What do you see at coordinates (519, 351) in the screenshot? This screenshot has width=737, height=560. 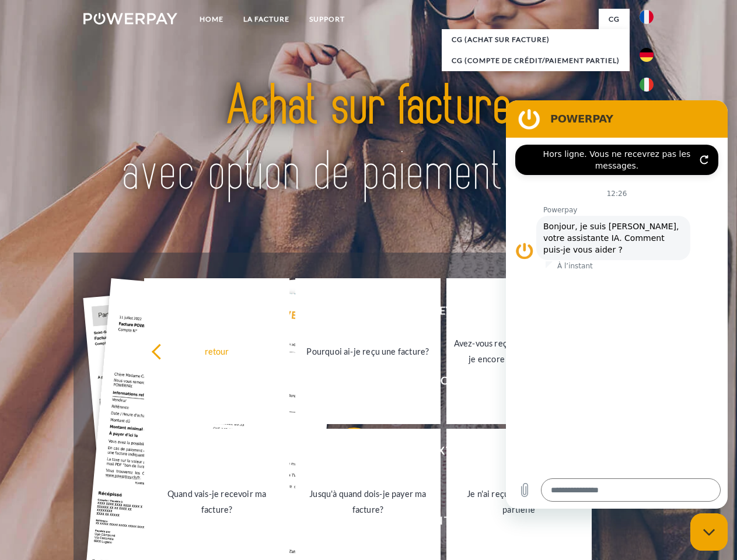 I see `a: Avez-vous reçu mes paiements, ai-je encore un solde ouvert?` at bounding box center [519, 351].